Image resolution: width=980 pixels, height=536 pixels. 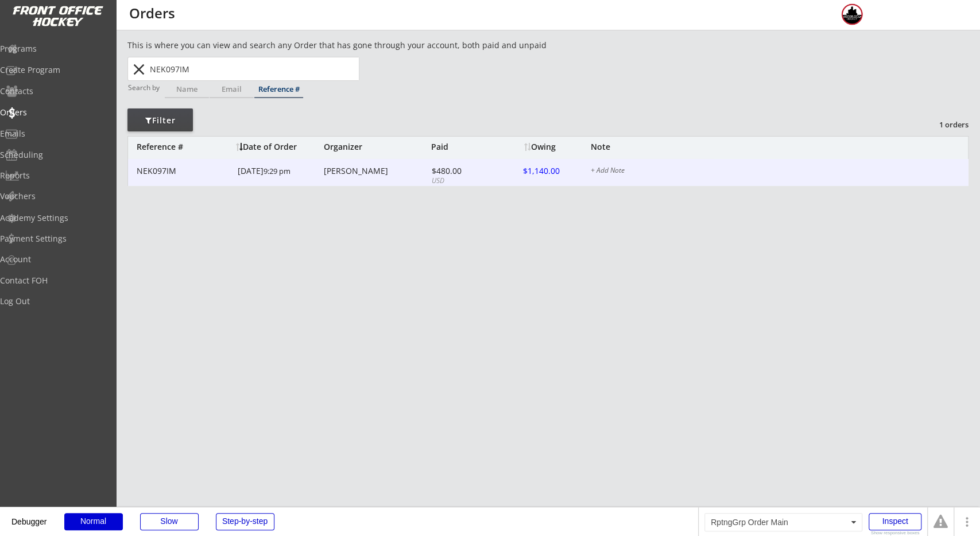 What do you see at coordinates (783, 523) in the screenshot?
I see `div: RptngGrp Order Main` at bounding box center [783, 523].